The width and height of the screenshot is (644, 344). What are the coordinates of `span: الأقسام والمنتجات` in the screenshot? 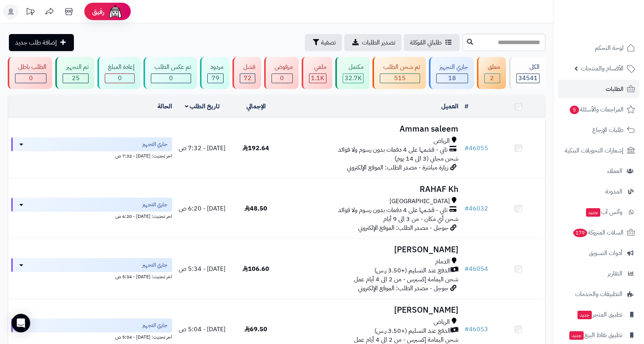 It's located at (602, 68).